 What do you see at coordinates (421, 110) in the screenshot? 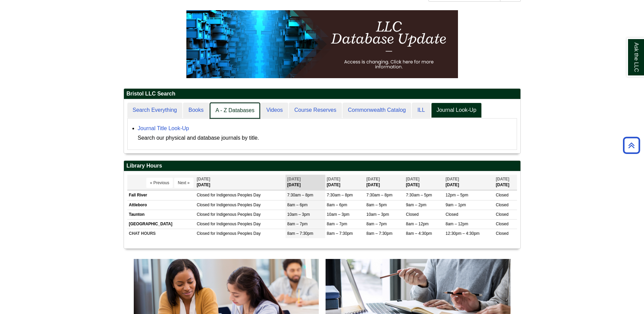
I see `a: ILL` at bounding box center [421, 110].